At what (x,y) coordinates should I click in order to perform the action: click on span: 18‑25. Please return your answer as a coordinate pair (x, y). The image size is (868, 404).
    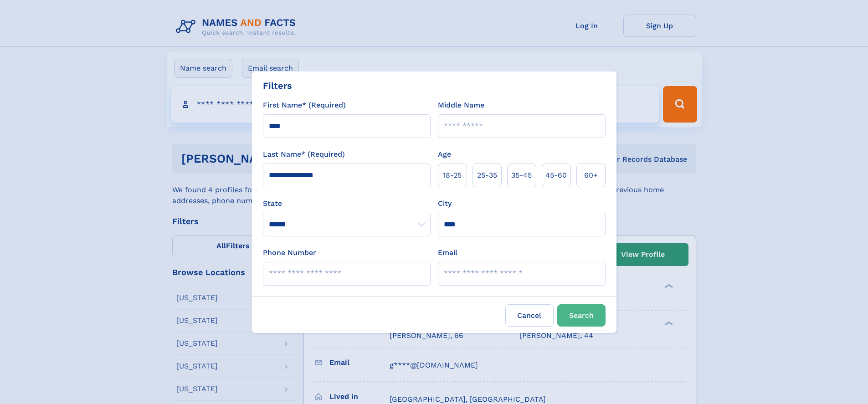
    Looking at the image, I should click on (452, 176).